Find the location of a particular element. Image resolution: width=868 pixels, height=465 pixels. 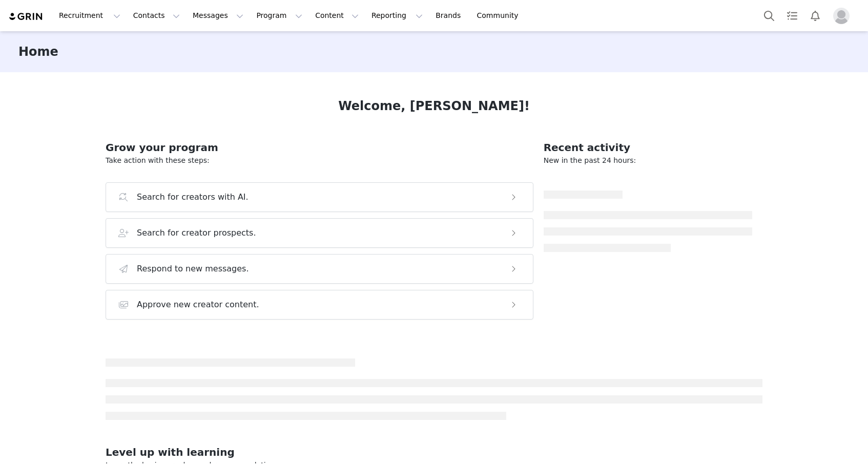

button: Contacts is located at coordinates (156, 16).